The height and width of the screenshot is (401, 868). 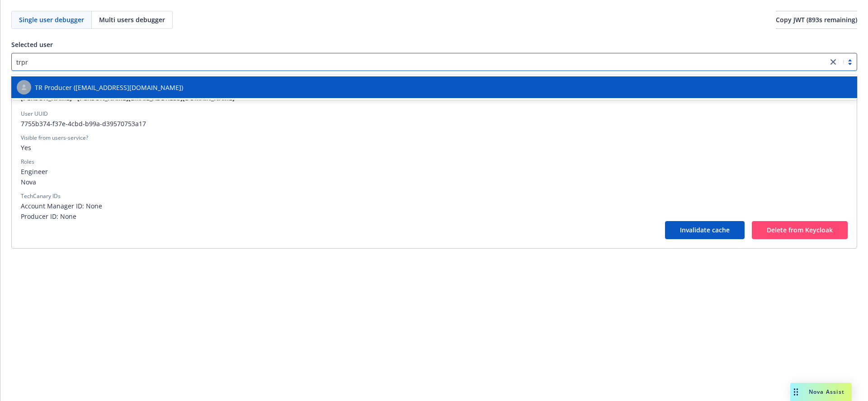 What do you see at coordinates (800, 230) in the screenshot?
I see `button: Delete from Keycloak` at bounding box center [800, 230].